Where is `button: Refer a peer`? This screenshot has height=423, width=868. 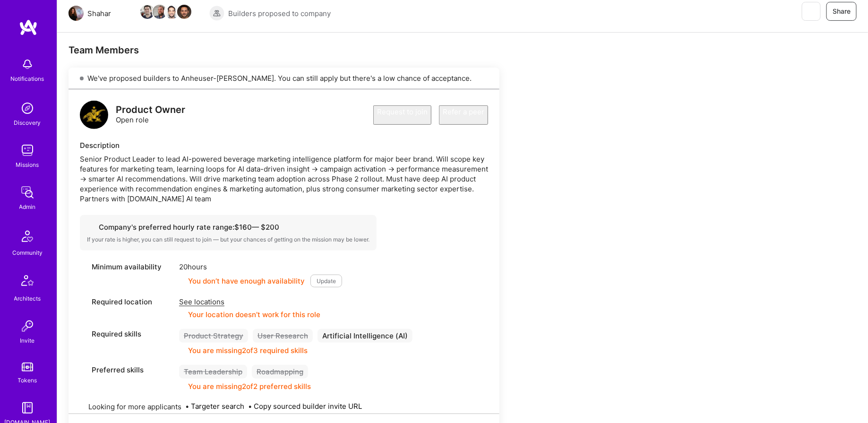
button: Refer a peer is located at coordinates (464, 115).